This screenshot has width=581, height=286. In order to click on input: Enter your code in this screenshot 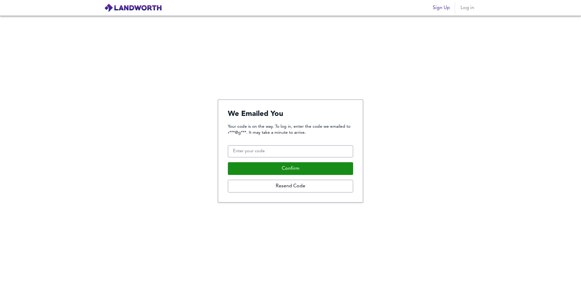, I will do `click(291, 151)`.